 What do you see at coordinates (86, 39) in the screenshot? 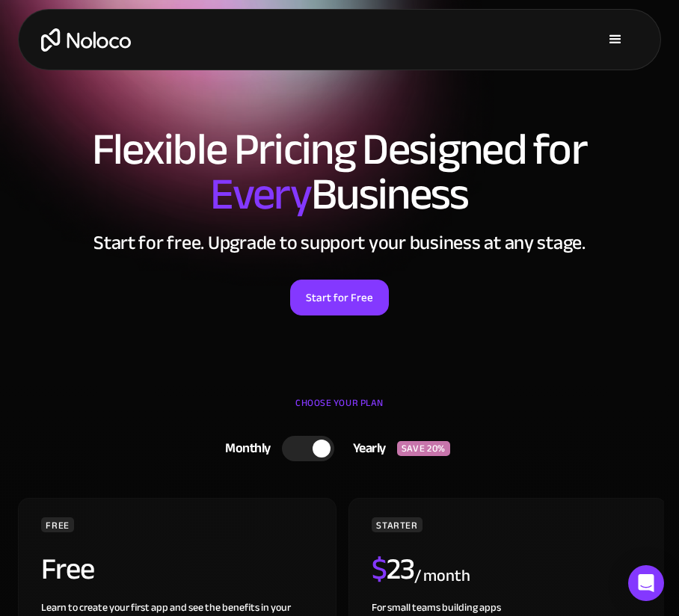
I see `a: home` at bounding box center [86, 39].